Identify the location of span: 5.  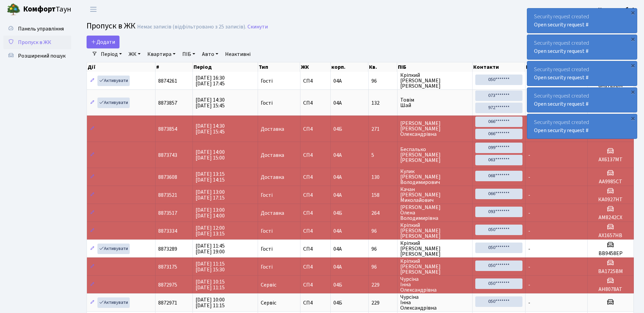
(383, 155).